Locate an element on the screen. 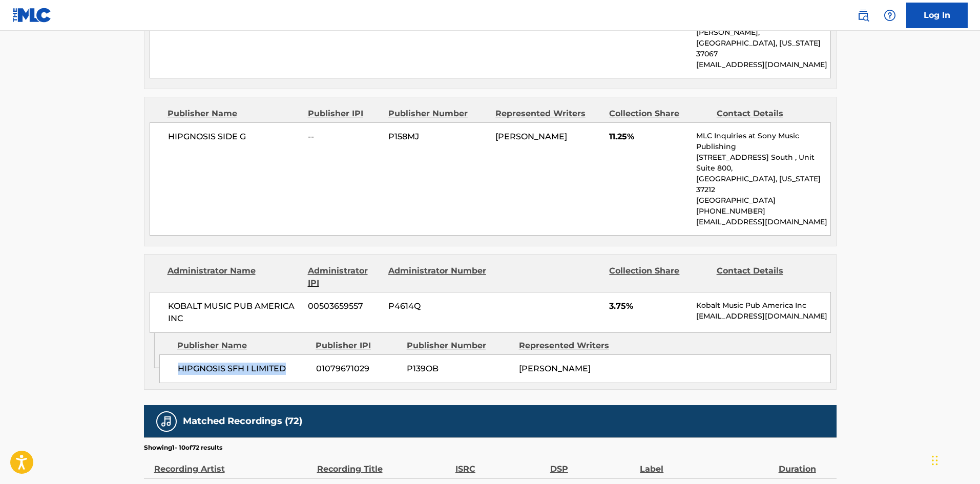  p: MLC Inquiries at Sony Music Publishing is located at coordinates (763, 141).